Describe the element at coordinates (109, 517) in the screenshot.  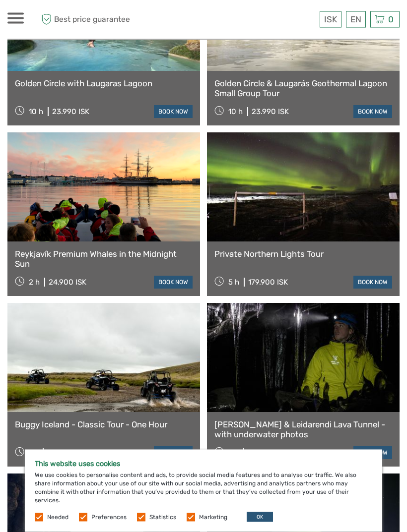
I see `label: Preferences` at that location.